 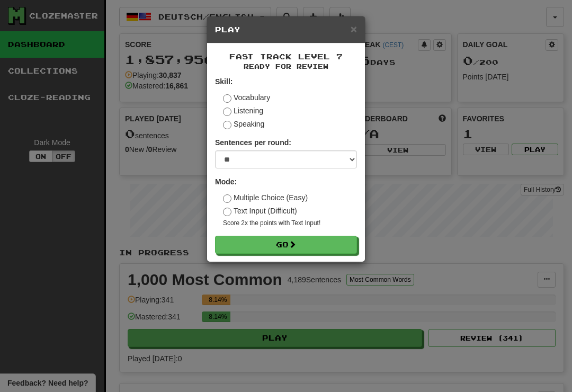 What do you see at coordinates (227, 198) in the screenshot?
I see `input: Multiple Choice (Easy)` at bounding box center [227, 198].